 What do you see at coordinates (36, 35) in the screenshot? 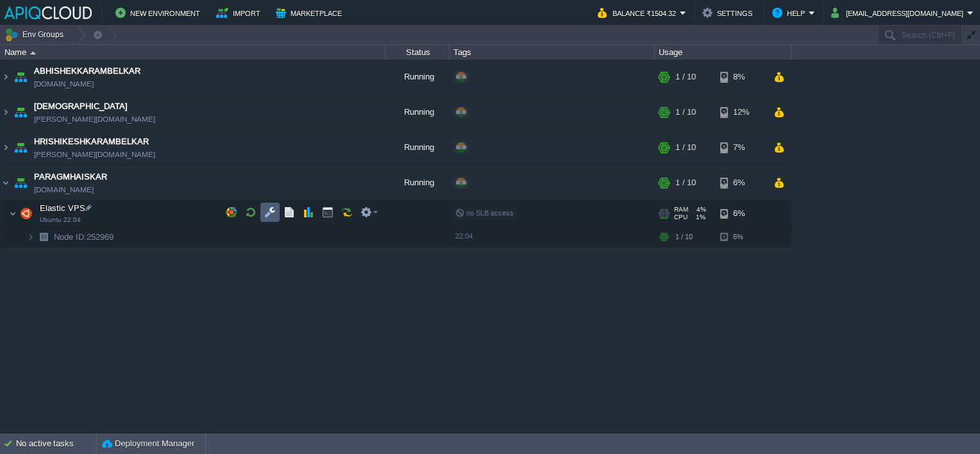
I see `button: Env Groups` at bounding box center [36, 35].